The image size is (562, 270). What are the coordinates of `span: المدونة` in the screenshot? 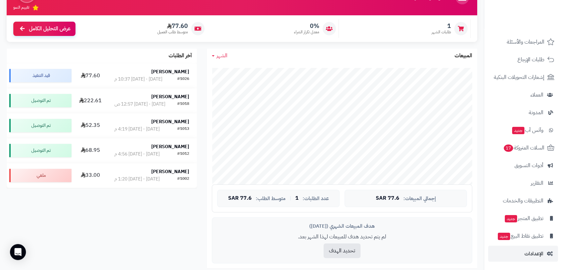 It's located at (536, 112).